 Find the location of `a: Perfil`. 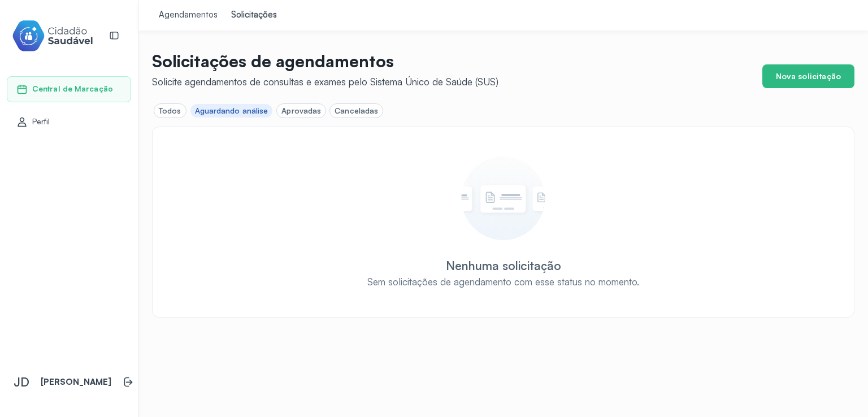

a: Perfil is located at coordinates (69, 122).